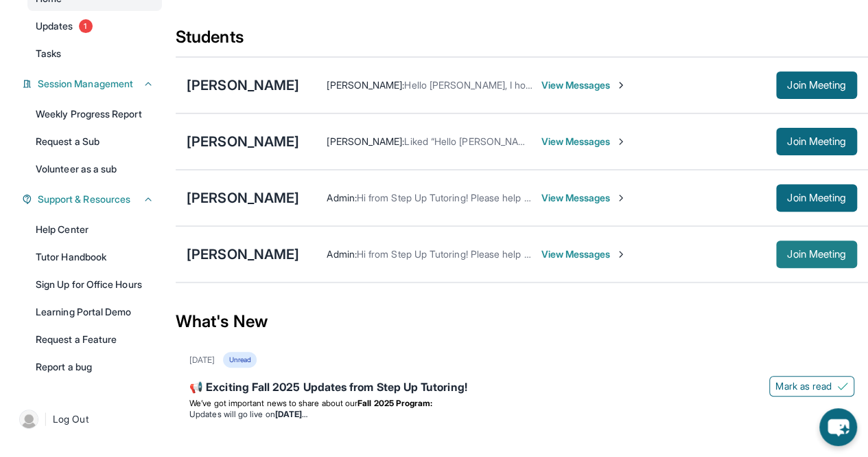 The height and width of the screenshot is (457, 868). Describe the element at coordinates (804, 386) in the screenshot. I see `span: Mark as read` at that location.